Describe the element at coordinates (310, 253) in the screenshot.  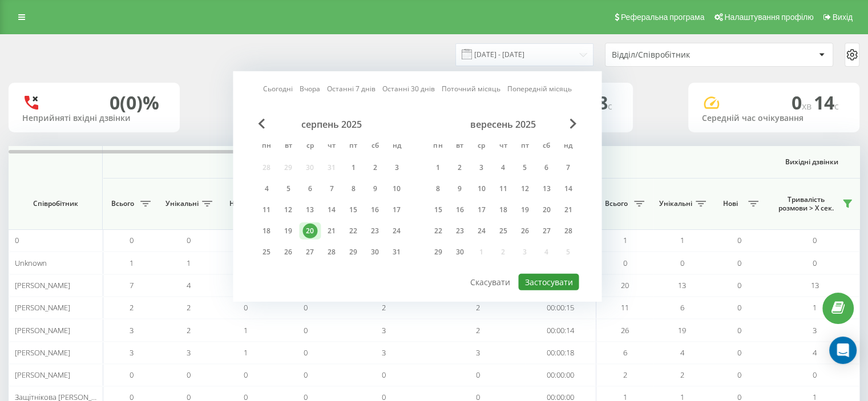
I see `div: ср 27 серп 2025 р.` at that location.